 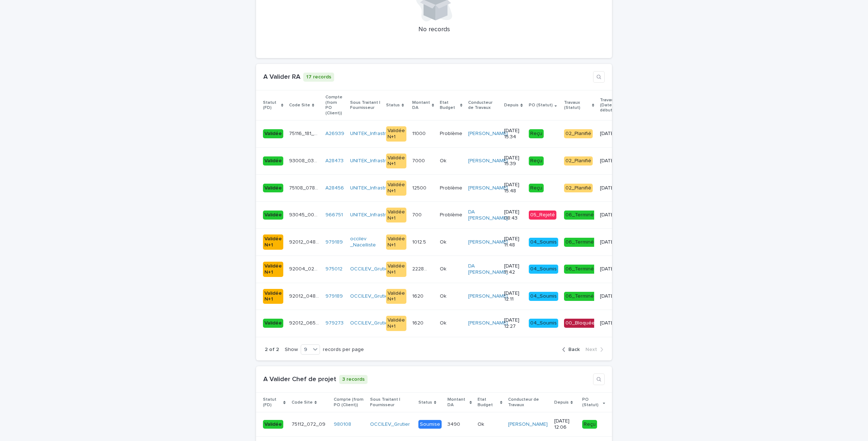 What do you see at coordinates (420, 268) in the screenshot?
I see `p: 2228.57` at bounding box center [420, 268].